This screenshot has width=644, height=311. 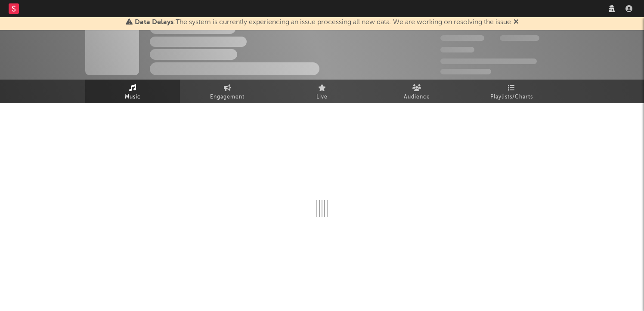 I want to click on a: Music, so click(x=132, y=91).